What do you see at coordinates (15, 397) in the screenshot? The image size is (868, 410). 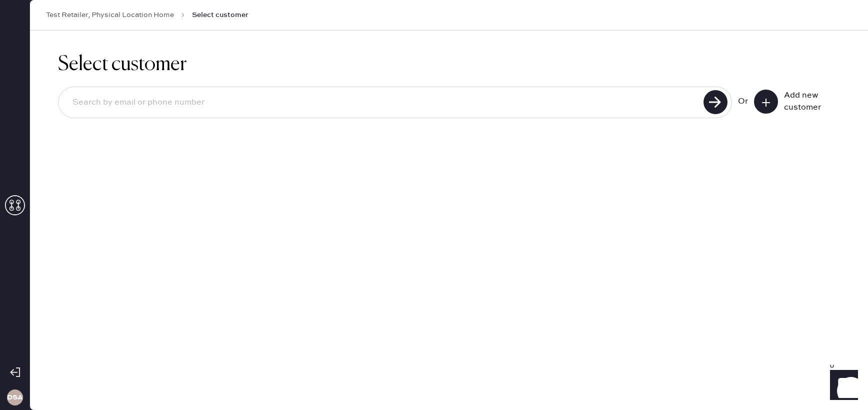 I see `h3: DSAT` at bounding box center [15, 397].